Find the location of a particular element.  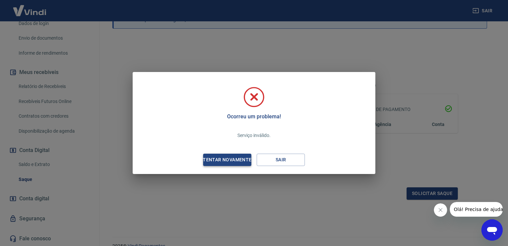

button: Sair is located at coordinates (281, 159).